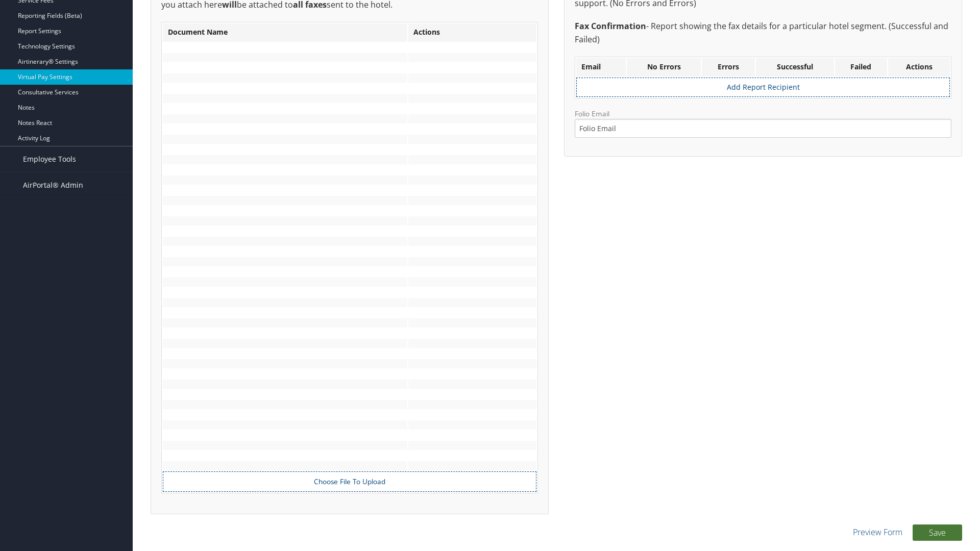 This screenshot has width=980, height=551. What do you see at coordinates (729, 67) in the screenshot?
I see `th: Errors` at bounding box center [729, 67].